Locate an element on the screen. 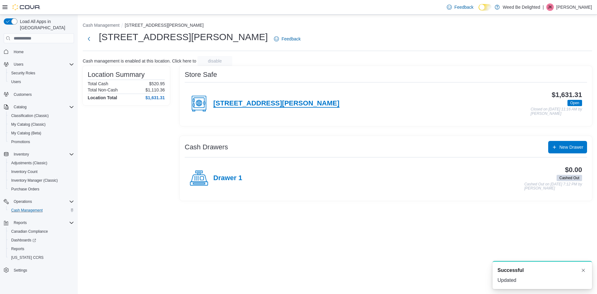  button: Home is located at coordinates (39, 51).